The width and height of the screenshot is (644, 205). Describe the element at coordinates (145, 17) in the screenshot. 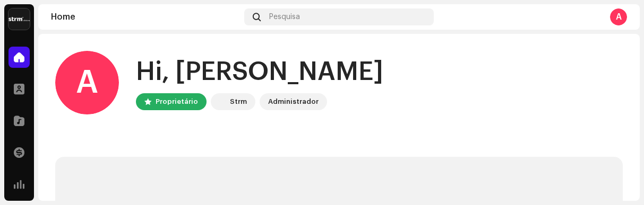

I see `div: Home` at that location.